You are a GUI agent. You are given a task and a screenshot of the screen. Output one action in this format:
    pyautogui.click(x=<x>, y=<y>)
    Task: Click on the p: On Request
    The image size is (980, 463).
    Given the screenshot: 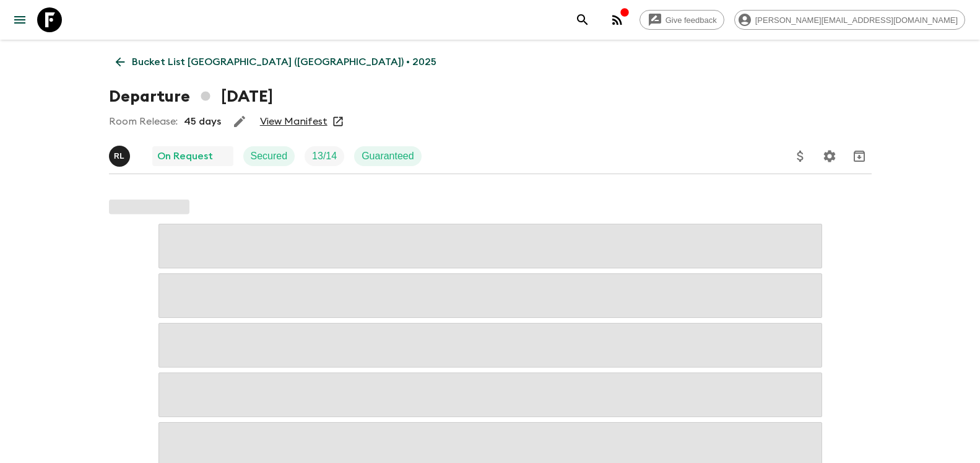 What is the action you would take?
    pyautogui.click(x=185, y=156)
    